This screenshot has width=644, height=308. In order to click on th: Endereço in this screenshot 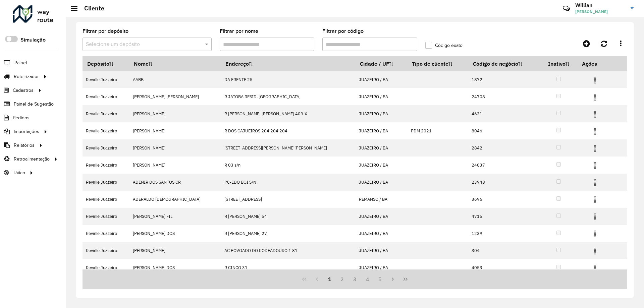, I will do `click(288, 64)`.